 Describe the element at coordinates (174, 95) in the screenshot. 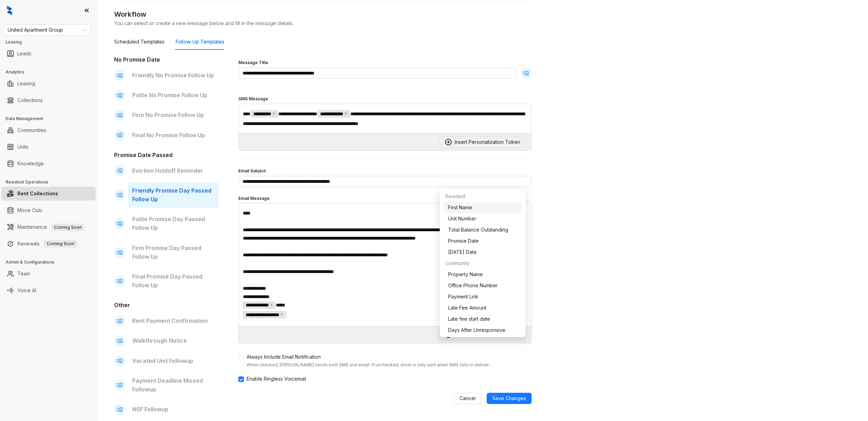

I see `p: Polite No Promise Follow Up` at that location.